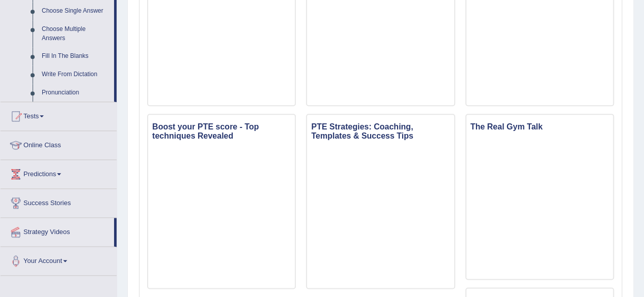 The image size is (644, 297). What do you see at coordinates (222, 131) in the screenshot?
I see `h3: Boost your PTE score - Top techniques Revealed` at bounding box center [222, 131].